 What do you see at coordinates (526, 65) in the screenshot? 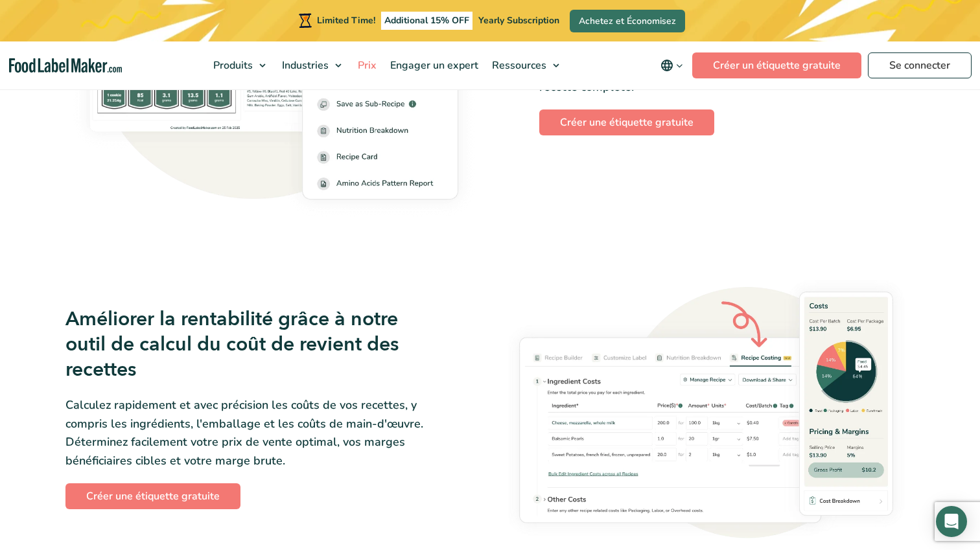
I see `a: Ressources` at bounding box center [526, 65].